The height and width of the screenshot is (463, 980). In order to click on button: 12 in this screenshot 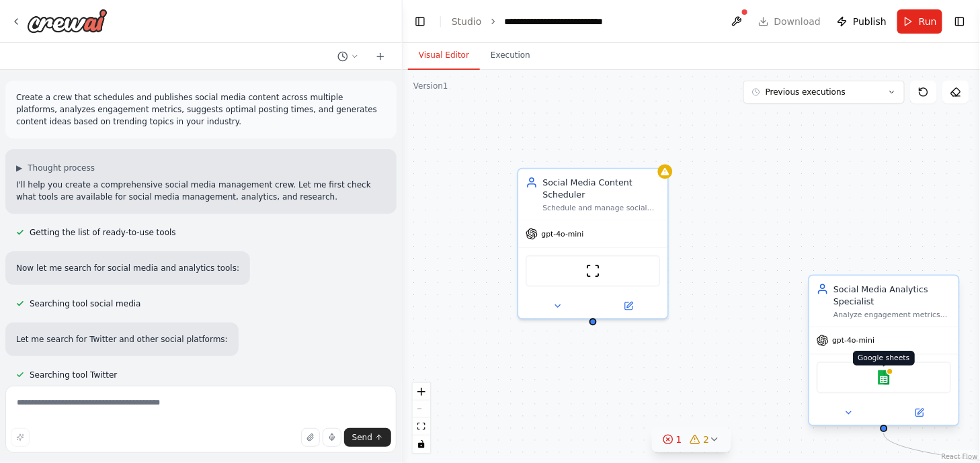, I will do `click(692, 439)`.